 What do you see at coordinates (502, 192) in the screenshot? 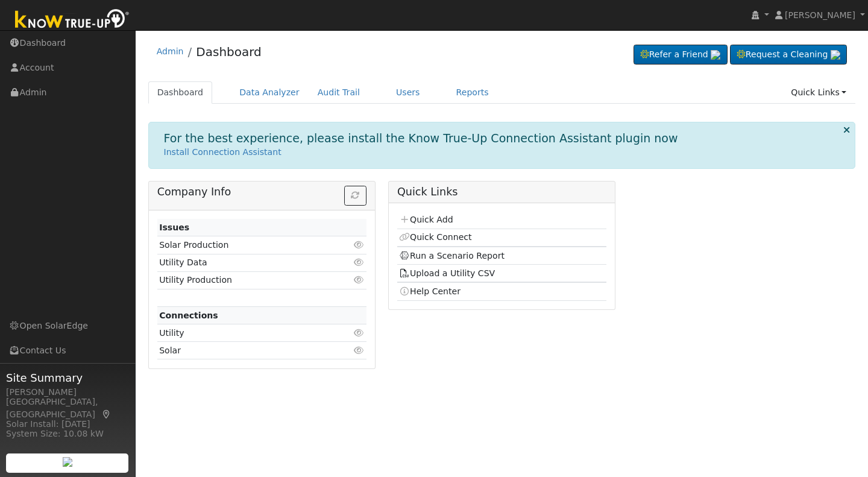
I see `h5: Quick Links` at bounding box center [502, 192].